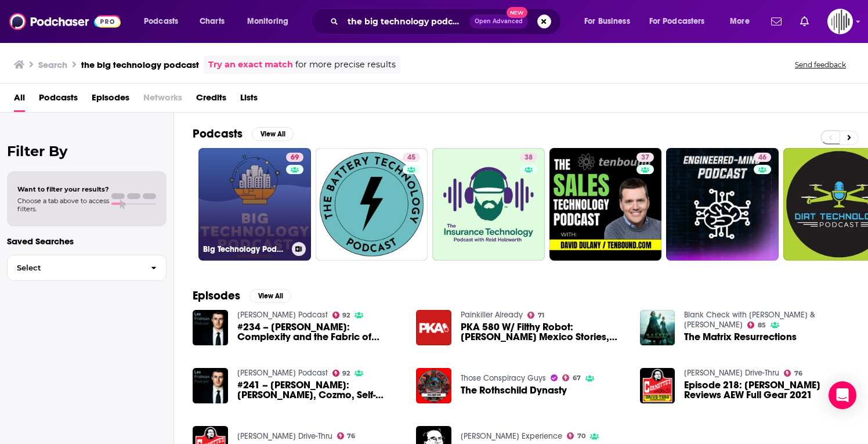 The height and width of the screenshot is (444, 868). What do you see at coordinates (63, 189) in the screenshot?
I see `span: Want to filter your results?` at bounding box center [63, 189].